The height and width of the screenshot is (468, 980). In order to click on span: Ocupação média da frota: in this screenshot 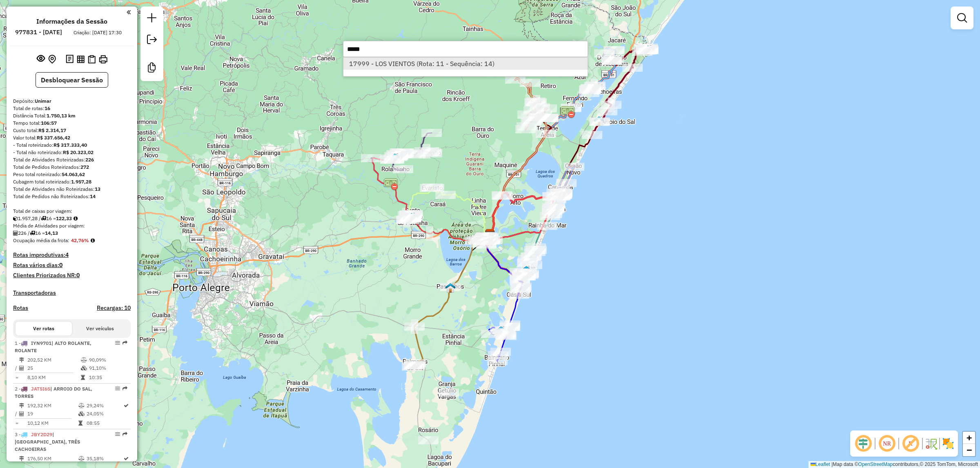, I will do `click(41, 240)`.